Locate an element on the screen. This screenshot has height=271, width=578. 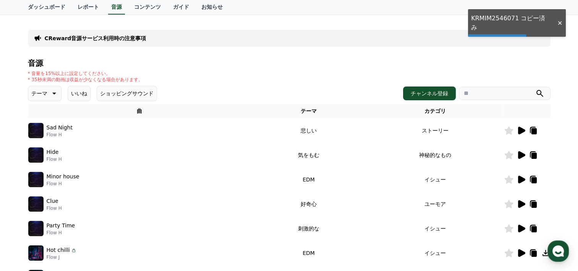
button: テーマ is located at coordinates (45, 93).